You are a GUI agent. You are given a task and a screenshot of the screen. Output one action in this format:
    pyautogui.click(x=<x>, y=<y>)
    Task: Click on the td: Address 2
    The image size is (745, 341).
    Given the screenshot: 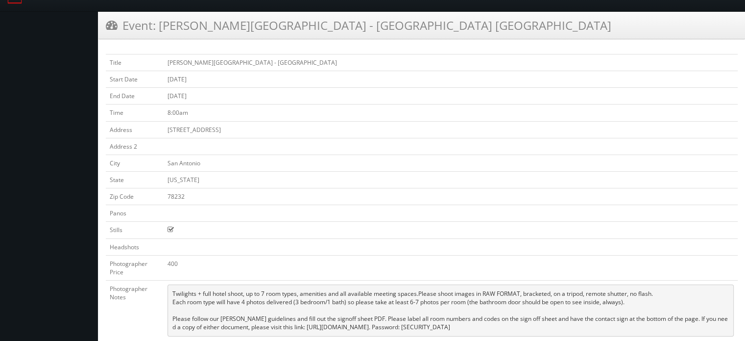 What is the action you would take?
    pyautogui.click(x=135, y=146)
    